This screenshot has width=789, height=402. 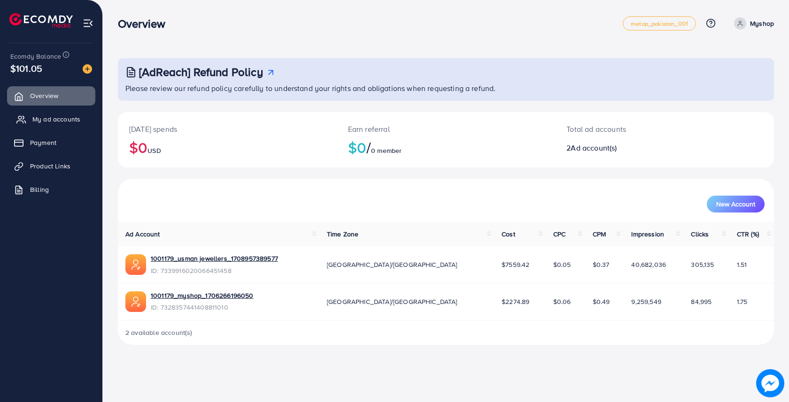 What do you see at coordinates (649, 265) in the screenshot?
I see `span: 40,682,036` at bounding box center [649, 265].